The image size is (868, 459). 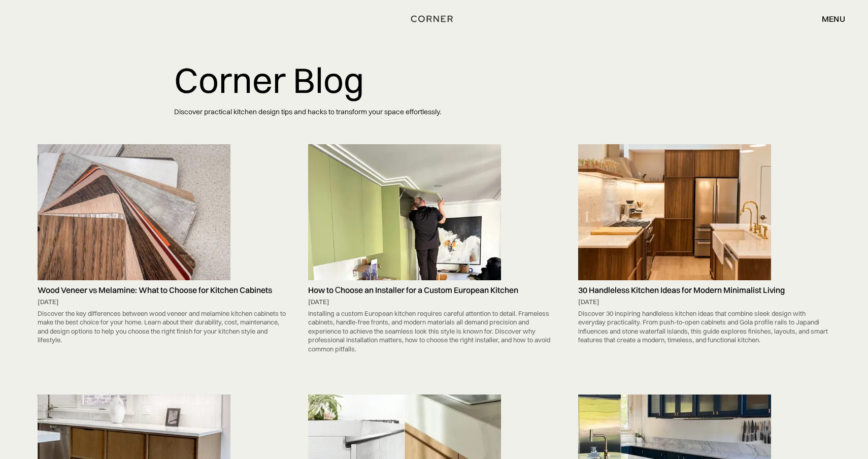 What do you see at coordinates (163, 327) in the screenshot?
I see `div: Discover the key differences between wood veneer and melamine kitchen cabinets to make the best c...` at bounding box center [163, 327].